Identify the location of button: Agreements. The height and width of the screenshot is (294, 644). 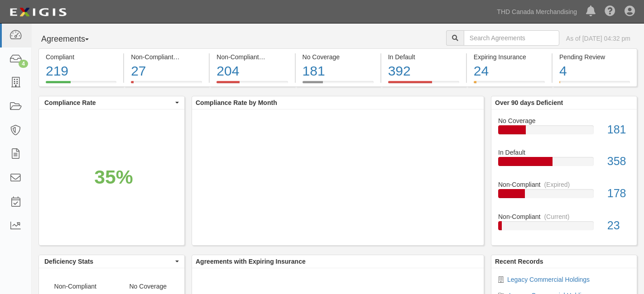
(73, 39).